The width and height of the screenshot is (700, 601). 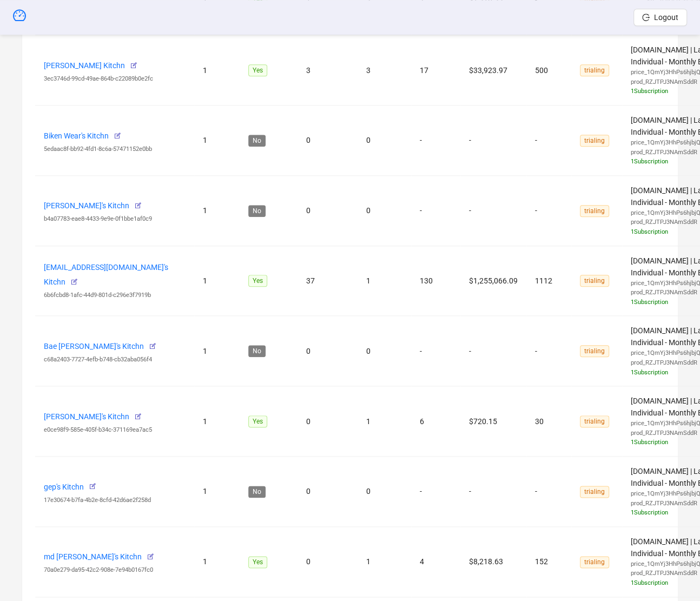 What do you see at coordinates (435, 421) in the screenshot?
I see `div: 6` at bounding box center [435, 421].